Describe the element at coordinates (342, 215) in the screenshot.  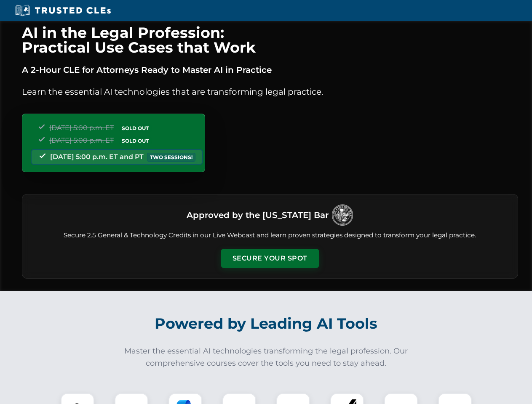
I see `img: Logo` at that location.